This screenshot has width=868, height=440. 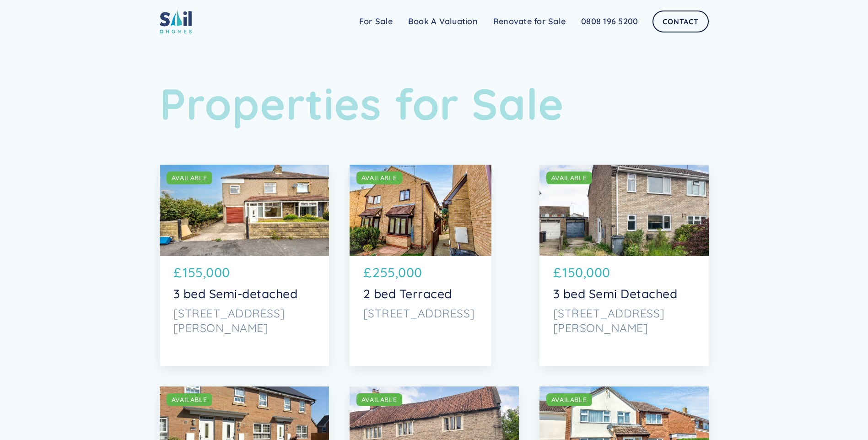 What do you see at coordinates (610, 22) in the screenshot?
I see `a: 0808 196 5200` at bounding box center [610, 22].